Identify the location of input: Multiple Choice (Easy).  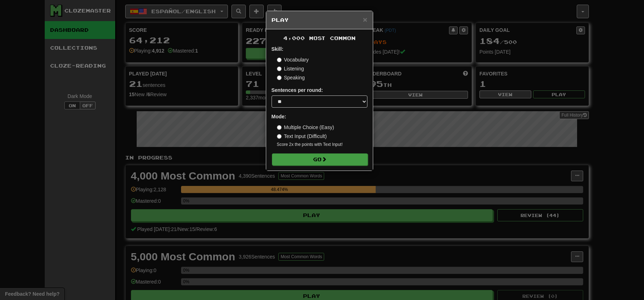
(279, 128).